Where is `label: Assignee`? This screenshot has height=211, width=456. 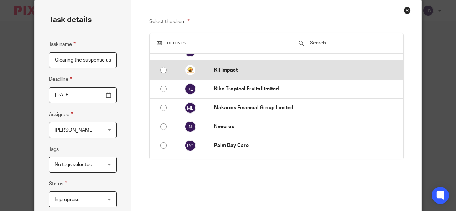 label: Assignee is located at coordinates (61, 114).